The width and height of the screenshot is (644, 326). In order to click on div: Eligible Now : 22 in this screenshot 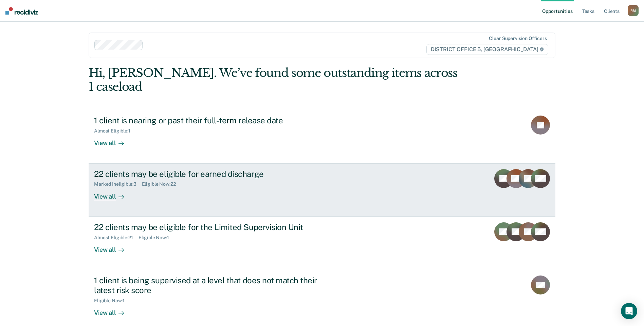, I will do `click(162, 184)`.